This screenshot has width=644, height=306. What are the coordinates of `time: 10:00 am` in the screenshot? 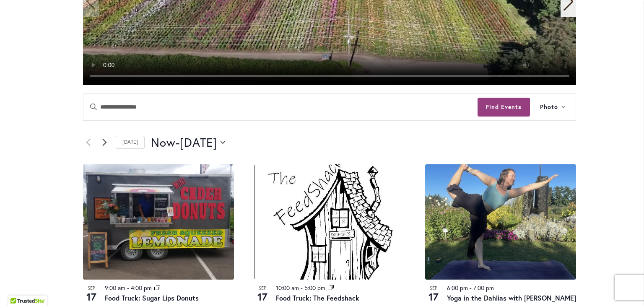 It's located at (287, 287).